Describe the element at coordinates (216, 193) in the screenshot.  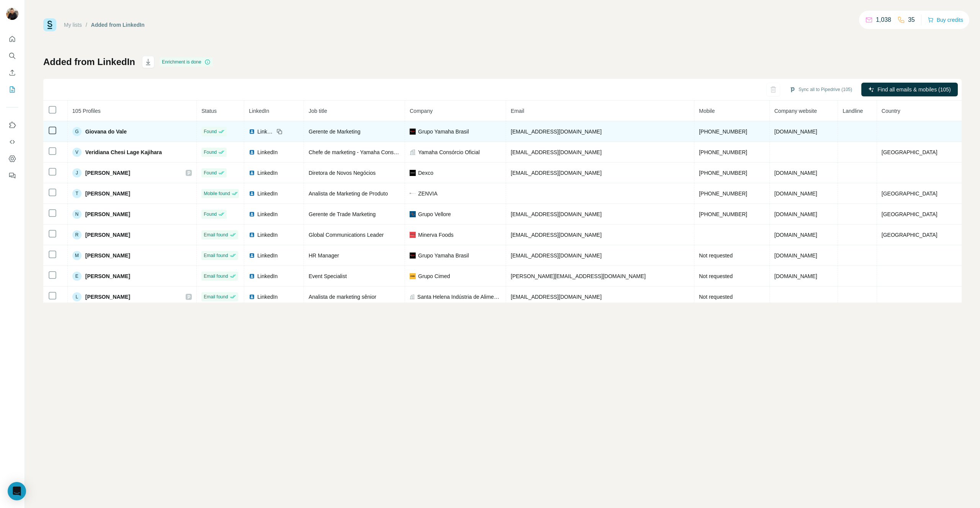
I see `span: Mobile found` at that location.